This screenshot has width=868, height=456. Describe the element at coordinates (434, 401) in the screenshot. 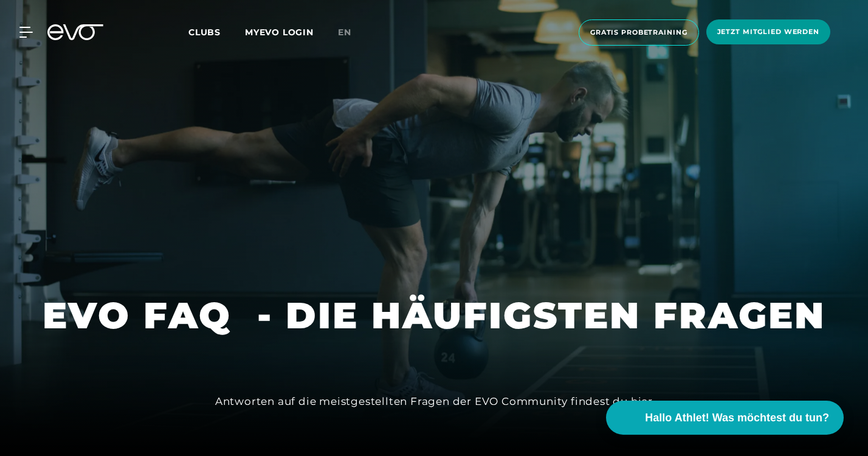

I see `div: Antworten auf die meistgestellten Fragen der EVO Community findest du hier` at that location.